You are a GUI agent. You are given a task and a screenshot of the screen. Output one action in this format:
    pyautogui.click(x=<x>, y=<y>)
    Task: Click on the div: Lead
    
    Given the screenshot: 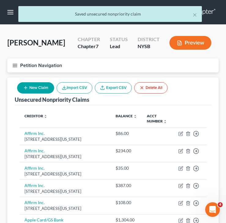 What is the action you would take?
    pyautogui.click(x=118, y=46)
    